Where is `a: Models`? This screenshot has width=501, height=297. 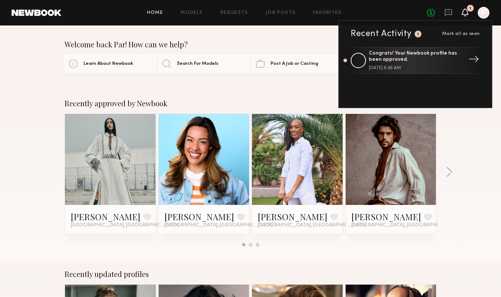 a: Models is located at coordinates (191, 13).